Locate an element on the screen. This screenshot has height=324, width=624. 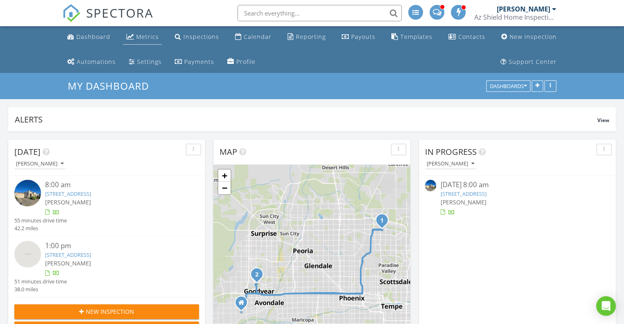
span: View is located at coordinates (603, 120).